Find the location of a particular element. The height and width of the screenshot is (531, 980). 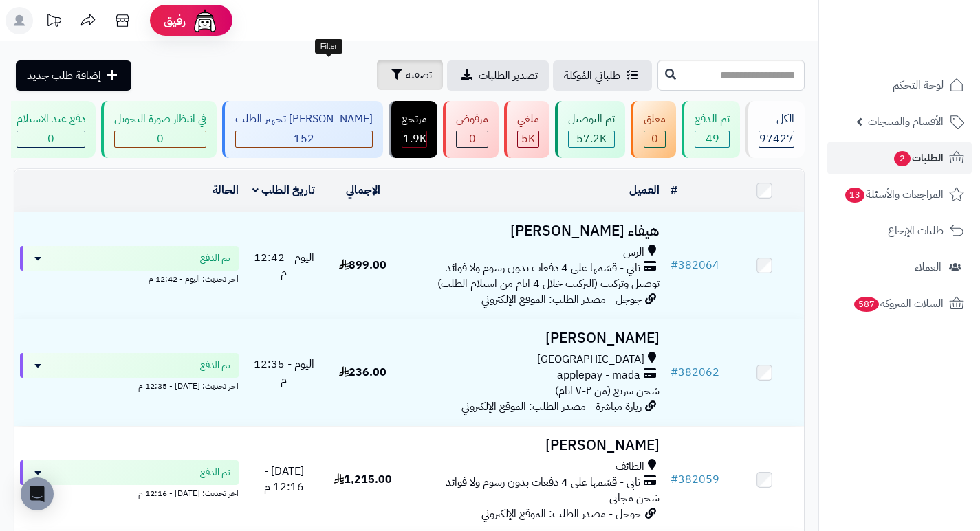

div: تم الدفع is located at coordinates (712, 119).